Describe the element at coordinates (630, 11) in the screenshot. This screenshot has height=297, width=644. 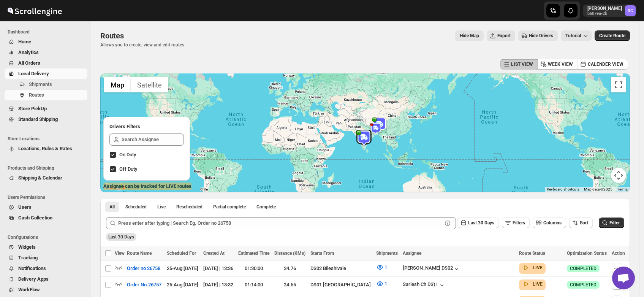
I see `span: Rahul Chopra` at that location.